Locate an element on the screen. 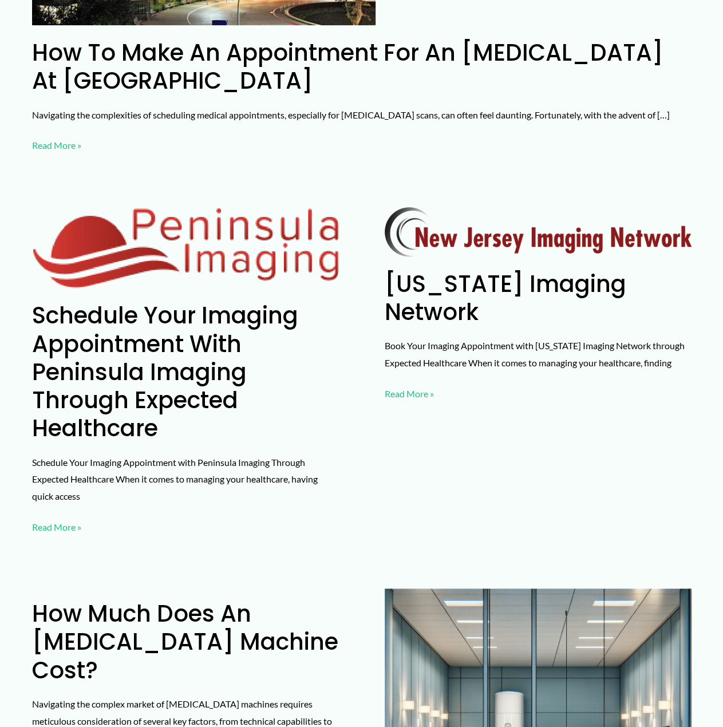  a: Read: New Jersey Imaging Network is located at coordinates (538, 230).